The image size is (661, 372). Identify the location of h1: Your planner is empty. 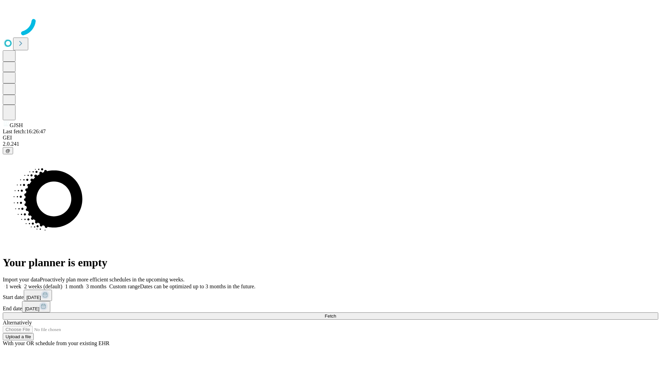
(331, 262).